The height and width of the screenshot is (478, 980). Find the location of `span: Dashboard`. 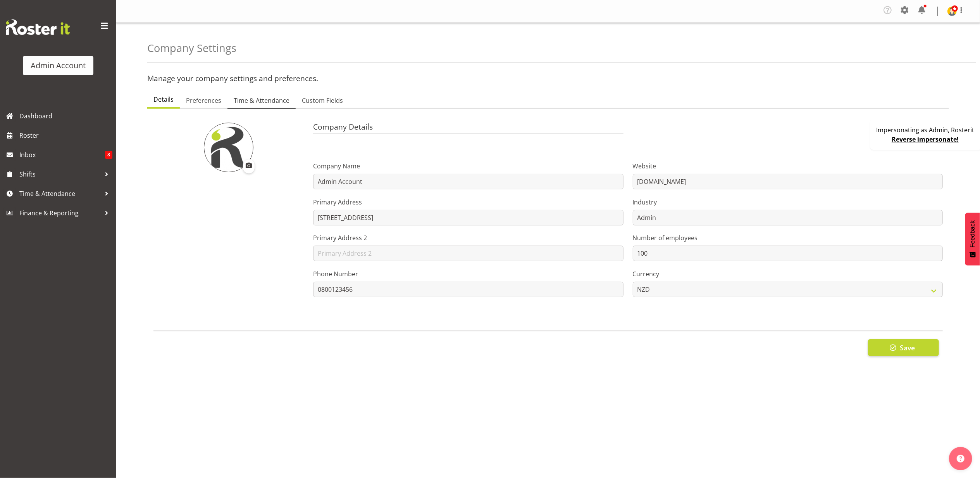

span: Dashboard is located at coordinates (66, 116).